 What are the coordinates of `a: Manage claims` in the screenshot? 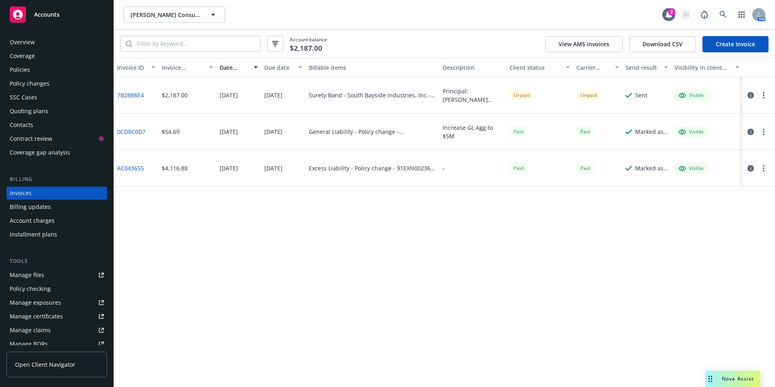 It's located at (57, 330).